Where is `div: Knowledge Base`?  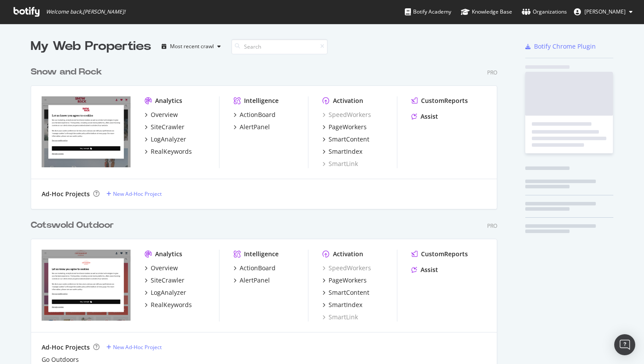 div: Knowledge Base is located at coordinates (486, 12).